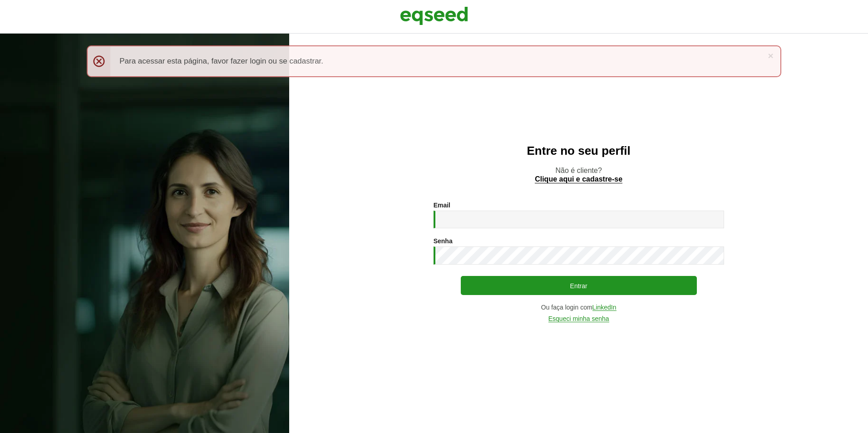 This screenshot has height=433, width=868. Describe the element at coordinates (578, 307) in the screenshot. I see `div: Ou faça login com` at that location.